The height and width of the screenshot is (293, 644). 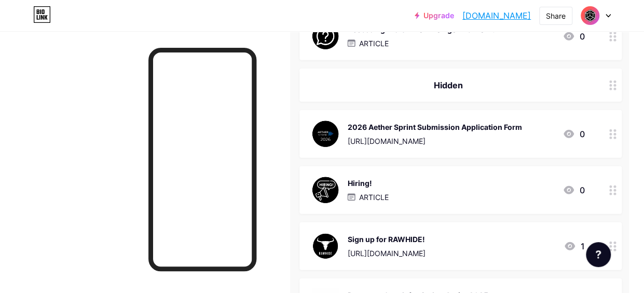 I want to click on img: 2026 Aether Sprint Submission Application Form, so click(x=326, y=134).